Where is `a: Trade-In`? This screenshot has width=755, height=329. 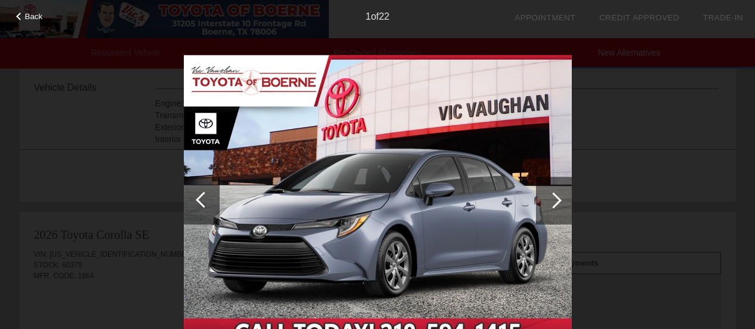 a: Trade-In is located at coordinates (723, 17).